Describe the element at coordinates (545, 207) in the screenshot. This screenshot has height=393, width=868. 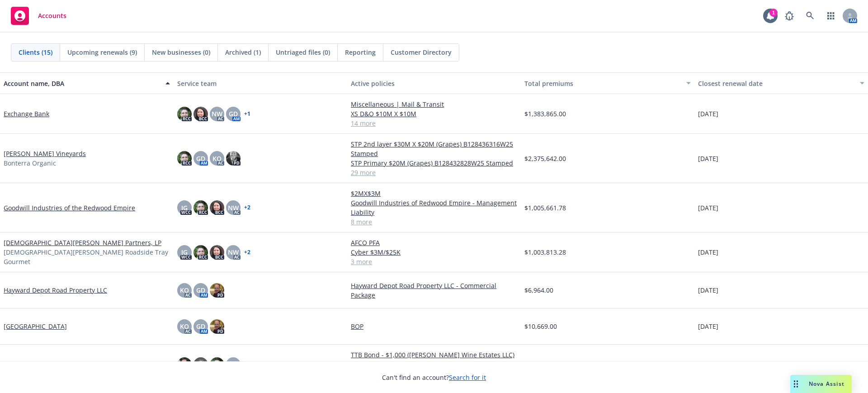
I see `span: $1,005,661.78` at that location.